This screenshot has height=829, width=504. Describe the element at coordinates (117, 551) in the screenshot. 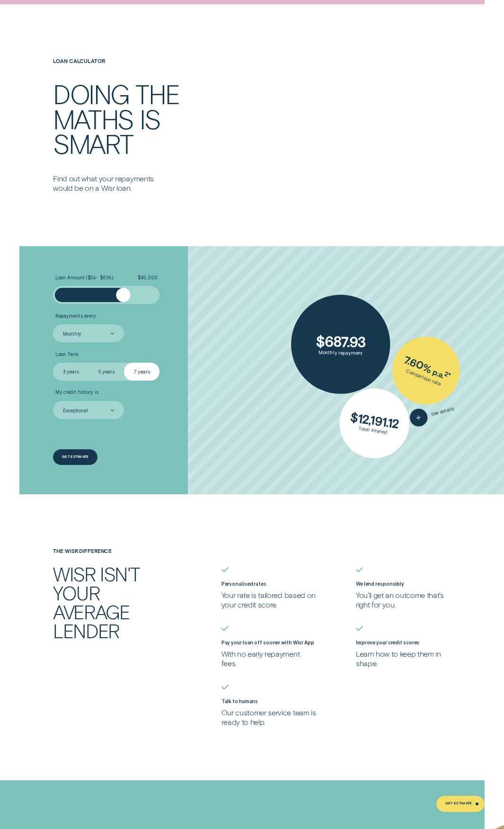

I see `h4: The Wisr Difference` at that location.